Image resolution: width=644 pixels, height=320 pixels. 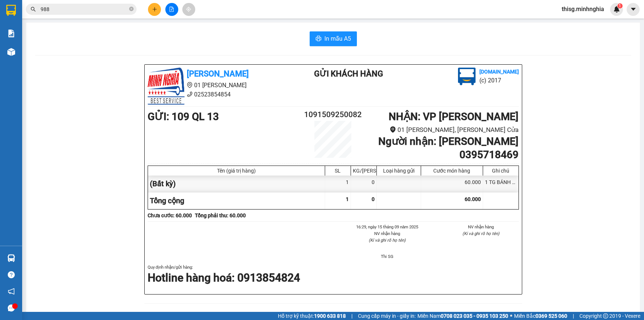 What do you see at coordinates (333, 39) in the screenshot?
I see `button: printerIn mẫu A5` at bounding box center [333, 39].